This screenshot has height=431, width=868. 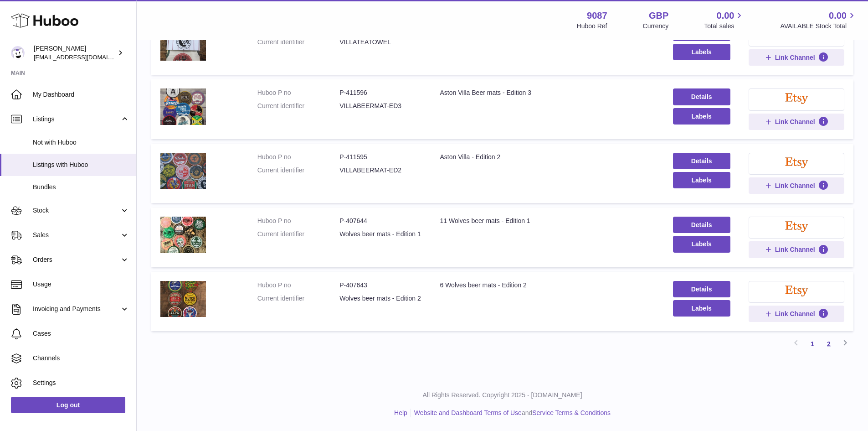 I want to click on span: Cases, so click(x=81, y=333).